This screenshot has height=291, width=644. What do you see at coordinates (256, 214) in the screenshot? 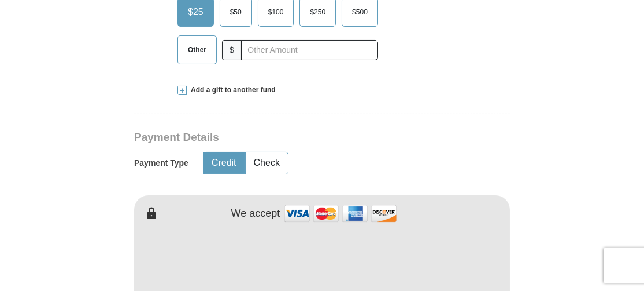
I see `h4: We accept` at bounding box center [256, 214].